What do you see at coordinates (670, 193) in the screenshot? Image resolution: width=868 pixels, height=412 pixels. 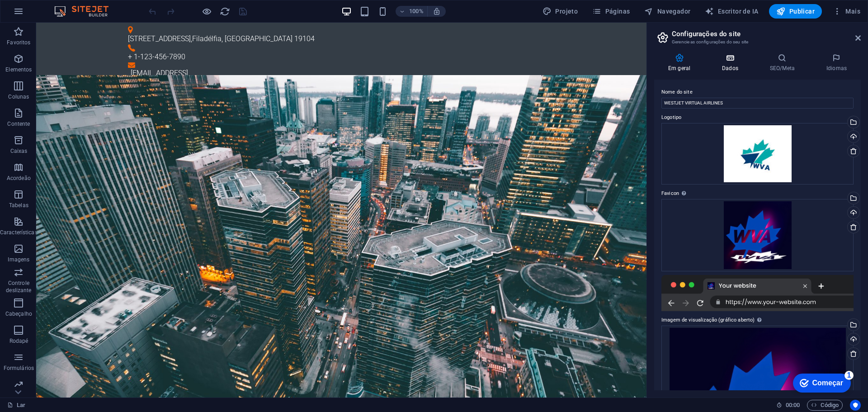 I see `font: Favicon` at bounding box center [670, 193].